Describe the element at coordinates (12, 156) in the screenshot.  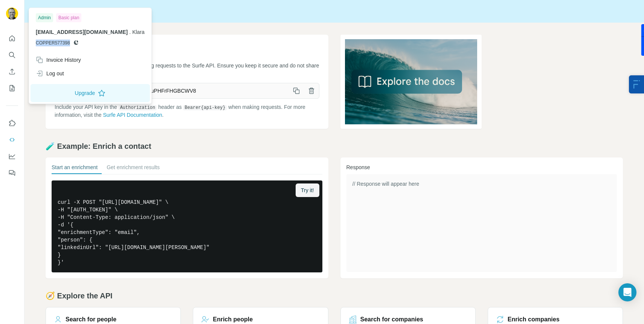
I see `button: Dashboard` at that location.